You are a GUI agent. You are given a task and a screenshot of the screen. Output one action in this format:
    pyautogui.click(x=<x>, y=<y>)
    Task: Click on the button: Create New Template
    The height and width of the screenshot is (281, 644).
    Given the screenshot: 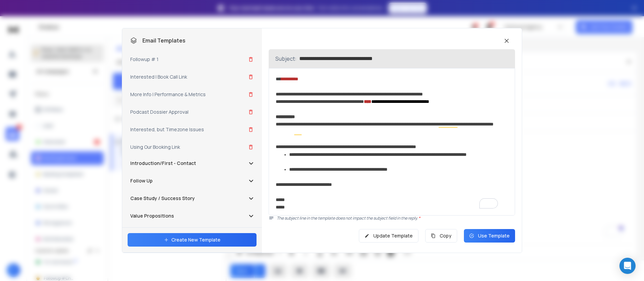 What is the action you would take?
    pyautogui.click(x=192, y=240)
    